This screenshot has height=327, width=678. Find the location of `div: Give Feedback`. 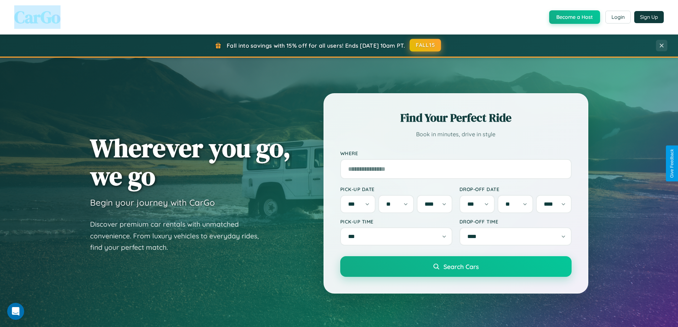

div: Give Feedback is located at coordinates (672, 163).